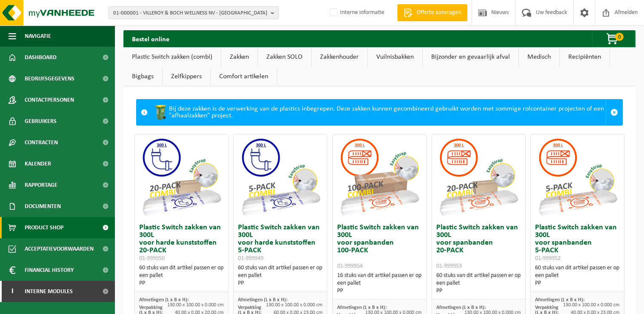 The image size is (644, 314). What do you see at coordinates (143, 76) in the screenshot?
I see `a: Bigbags` at bounding box center [143, 76].